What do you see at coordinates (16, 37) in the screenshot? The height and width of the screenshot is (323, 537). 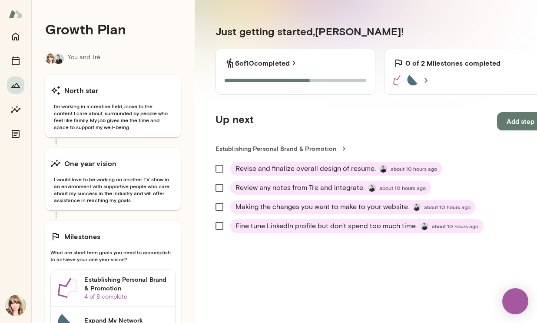 I see `button: Home` at bounding box center [16, 37].